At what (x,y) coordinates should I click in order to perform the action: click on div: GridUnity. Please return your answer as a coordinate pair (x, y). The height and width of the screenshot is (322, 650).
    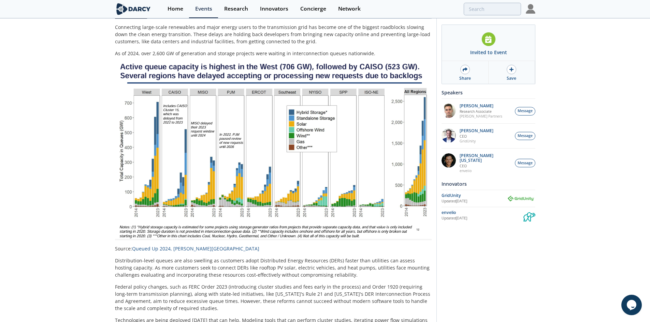
    Looking at the image, I should click on (474, 196).